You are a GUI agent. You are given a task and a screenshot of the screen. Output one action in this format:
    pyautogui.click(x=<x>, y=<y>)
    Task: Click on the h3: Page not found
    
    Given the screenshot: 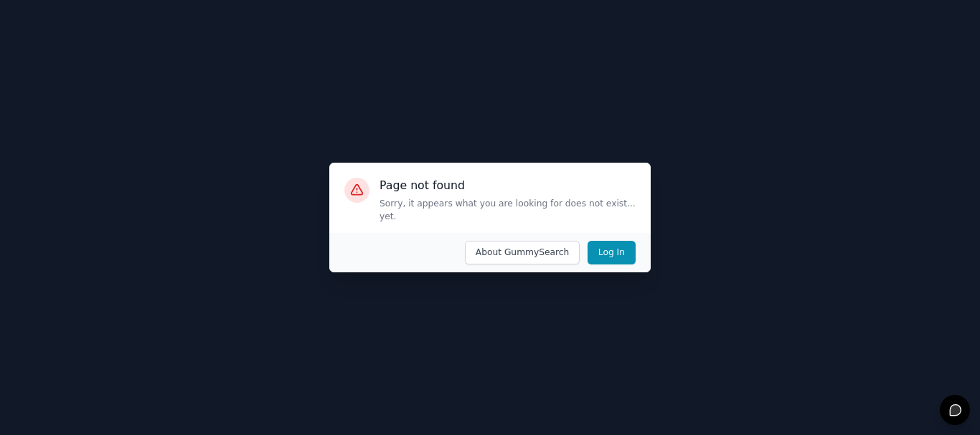 What is the action you would take?
    pyautogui.click(x=507, y=185)
    